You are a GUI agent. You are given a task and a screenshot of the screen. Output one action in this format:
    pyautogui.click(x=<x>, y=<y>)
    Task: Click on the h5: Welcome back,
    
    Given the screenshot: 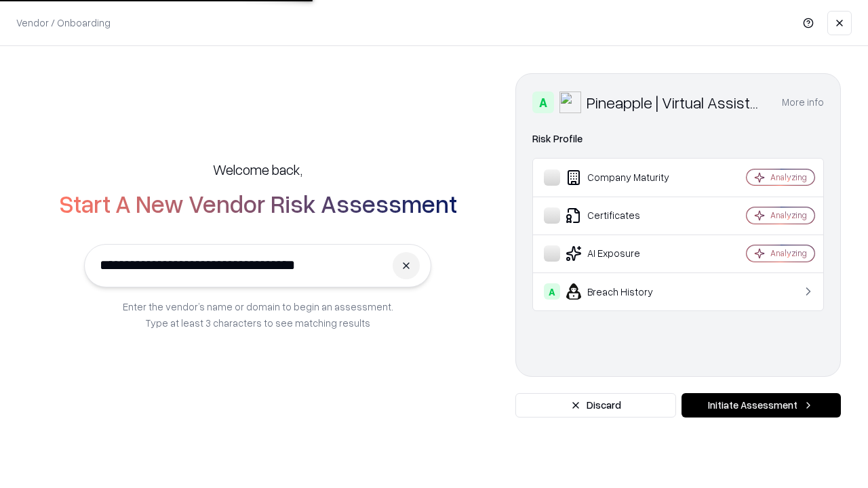 What is the action you would take?
    pyautogui.click(x=258, y=169)
    